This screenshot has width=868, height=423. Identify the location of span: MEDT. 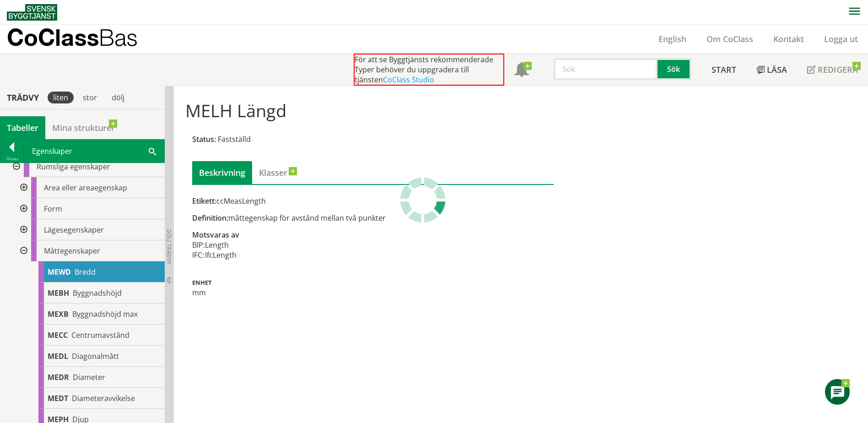
(57, 398).